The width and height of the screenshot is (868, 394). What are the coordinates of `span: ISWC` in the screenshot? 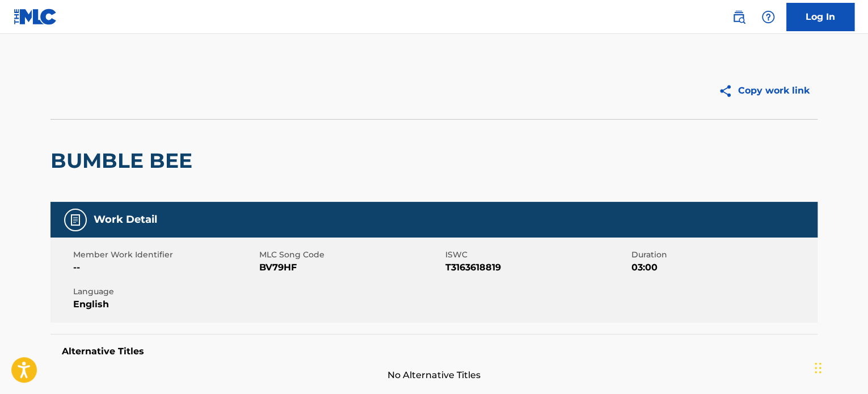 It's located at (537, 255).